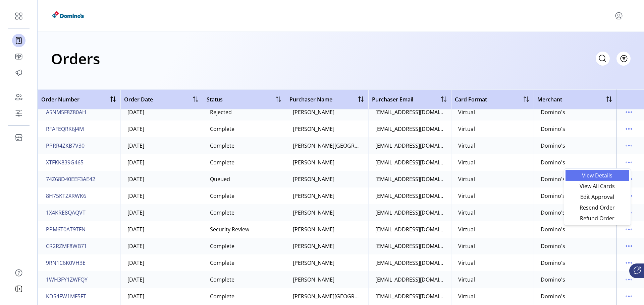  I want to click on span: A5NM5F8Z80AH, so click(66, 113).